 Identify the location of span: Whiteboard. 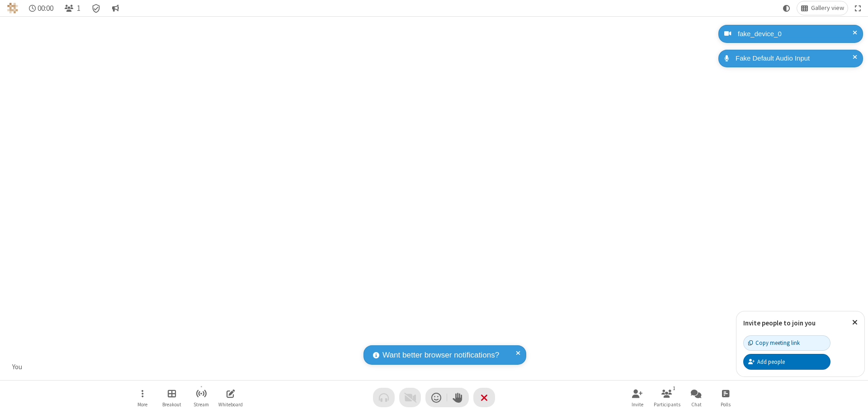
(231, 404).